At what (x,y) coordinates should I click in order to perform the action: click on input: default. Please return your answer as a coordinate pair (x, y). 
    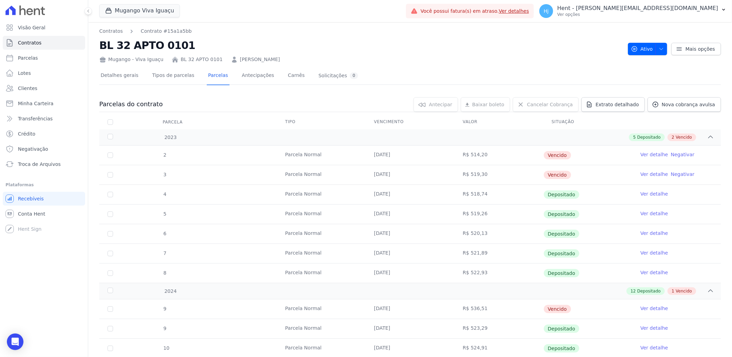
    Looking at the image, I should click on (110, 155).